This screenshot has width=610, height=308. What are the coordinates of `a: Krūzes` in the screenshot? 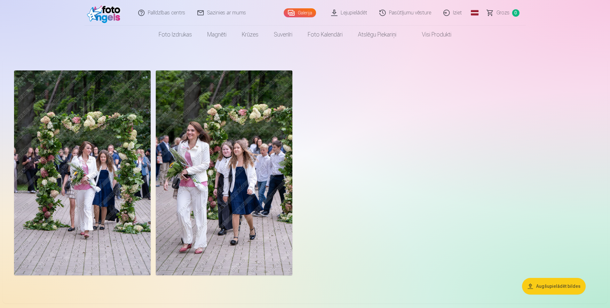 It's located at (250, 35).